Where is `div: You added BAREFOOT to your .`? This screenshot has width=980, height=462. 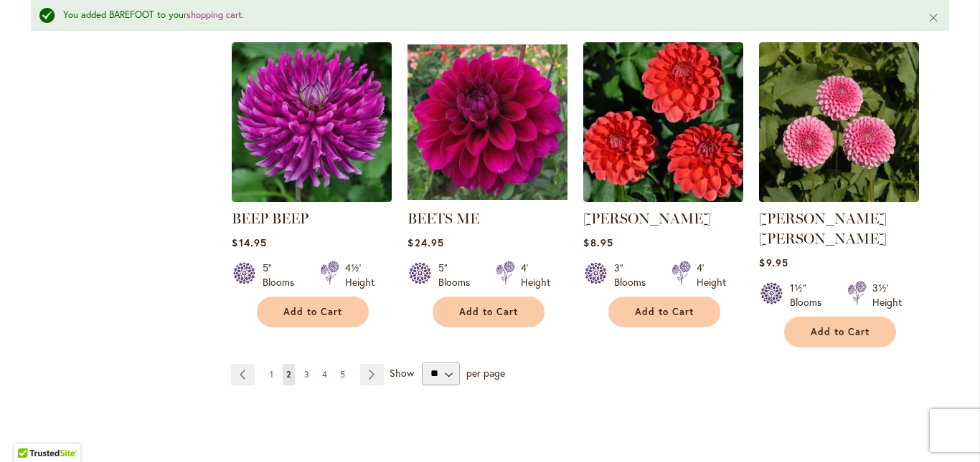 div: You added BAREFOOT to your . is located at coordinates (484, 15).